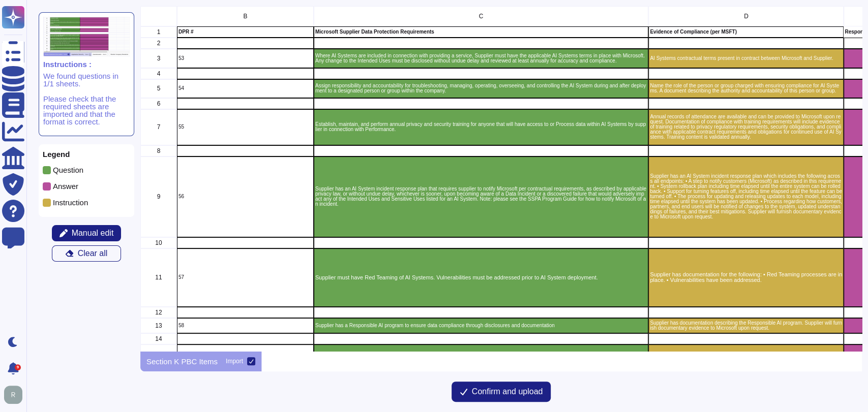  I want to click on p: 56, so click(245, 197).